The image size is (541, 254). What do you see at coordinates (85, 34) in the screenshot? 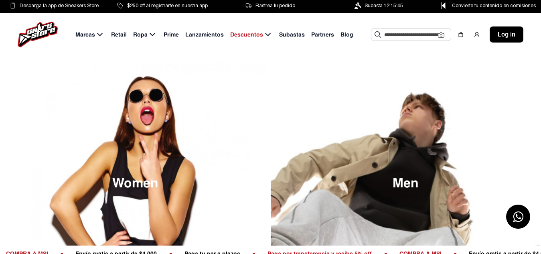
I see `span: Marcas` at bounding box center [85, 34].